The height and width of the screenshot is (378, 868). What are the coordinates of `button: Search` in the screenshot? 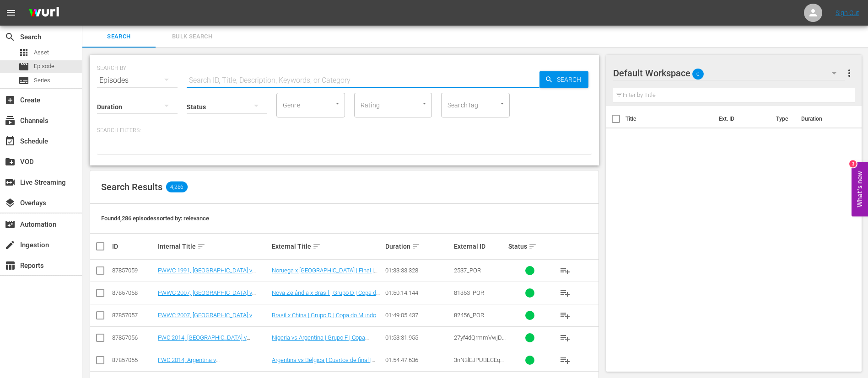 It's located at (564, 80).